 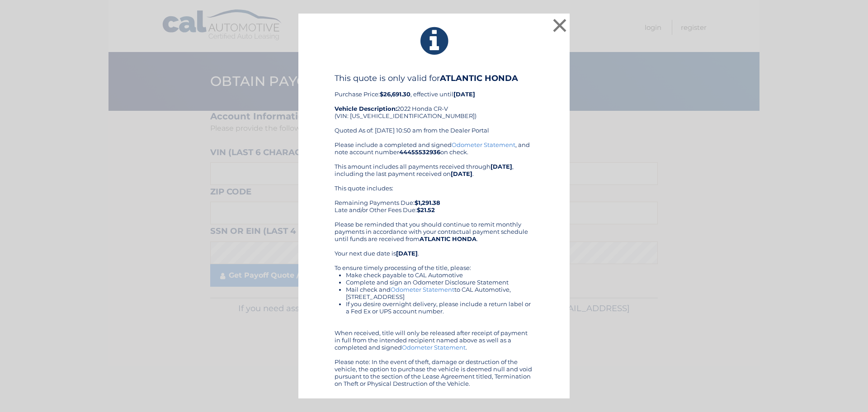 What do you see at coordinates (440, 308) in the screenshot?
I see `li: If you desire overnight delivery, please include a return label or a Fed Ex or UPS account number.` at bounding box center [440, 308].